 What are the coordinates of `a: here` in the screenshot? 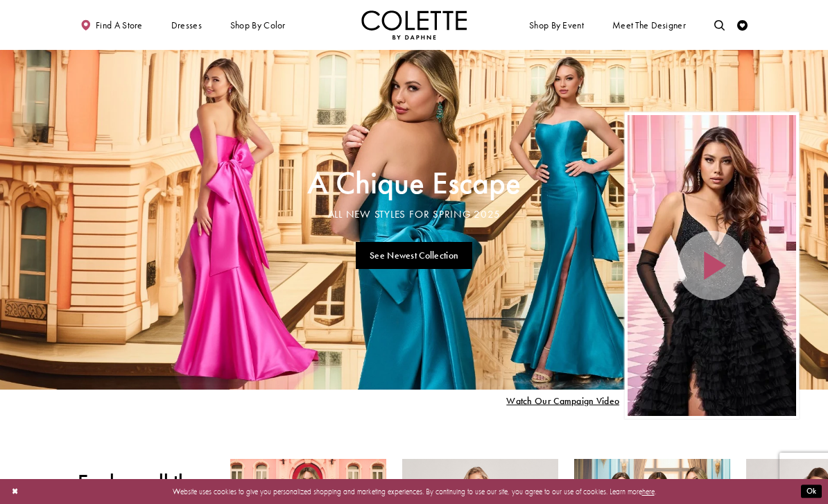 It's located at (648, 491).